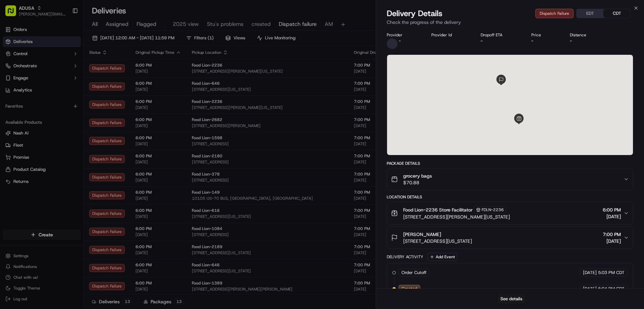 This screenshot has height=309, width=644. What do you see at coordinates (403, 35) in the screenshot?
I see `div: Provider` at bounding box center [403, 35].